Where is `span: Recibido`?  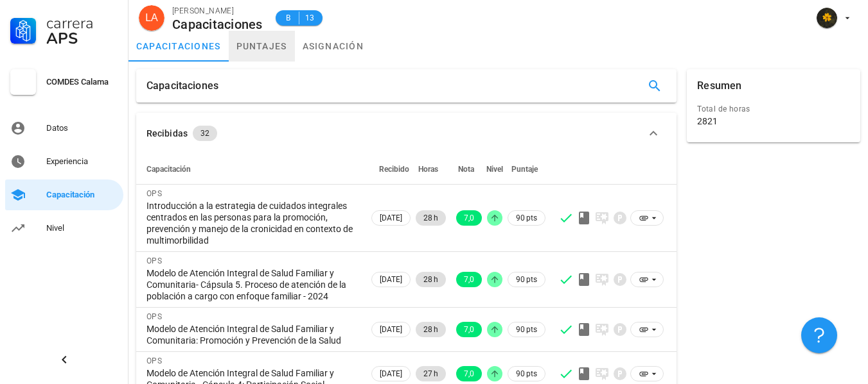
span: Recibido is located at coordinates (394, 170).